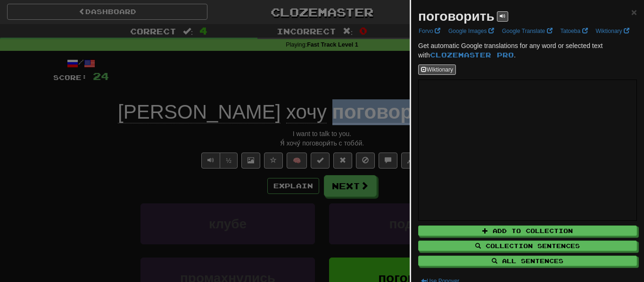 The image size is (644, 282). I want to click on button: All Sentences, so click(527, 261).